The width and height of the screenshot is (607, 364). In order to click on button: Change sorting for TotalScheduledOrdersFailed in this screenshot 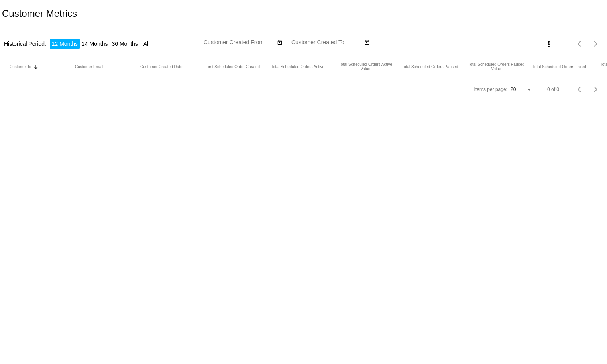, I will do `click(559, 67)`.